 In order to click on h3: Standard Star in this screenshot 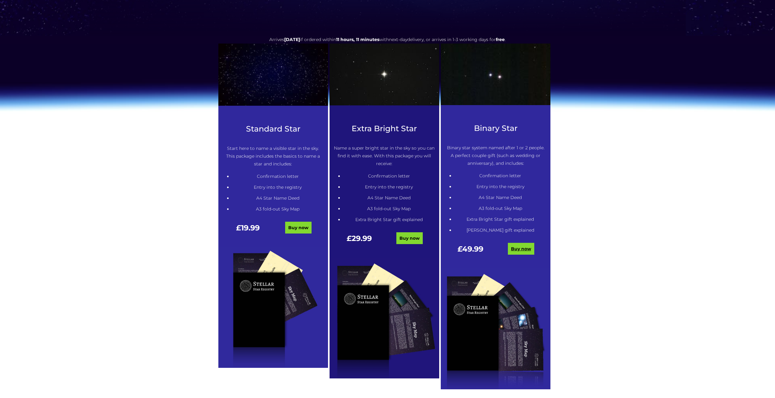, I will do `click(273, 129)`.